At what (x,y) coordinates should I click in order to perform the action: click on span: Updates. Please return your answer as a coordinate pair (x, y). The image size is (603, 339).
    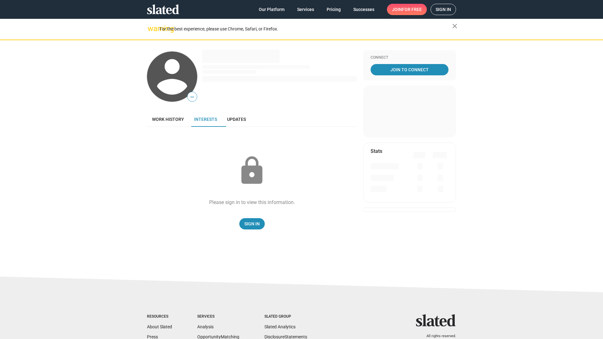
    Looking at the image, I should click on (237, 119).